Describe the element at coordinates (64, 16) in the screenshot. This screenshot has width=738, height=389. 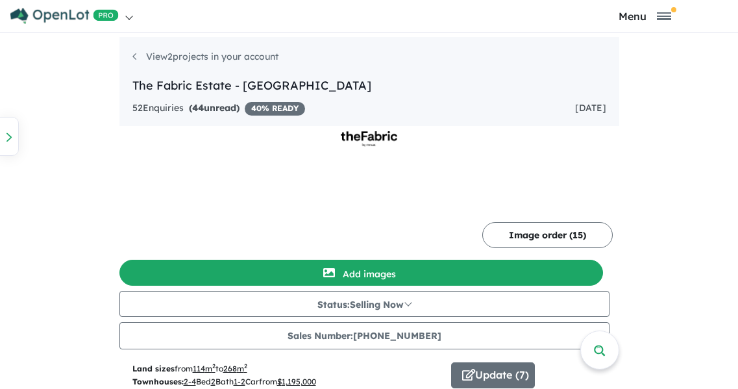
I see `img: Openlot PRO Logo White` at that location.